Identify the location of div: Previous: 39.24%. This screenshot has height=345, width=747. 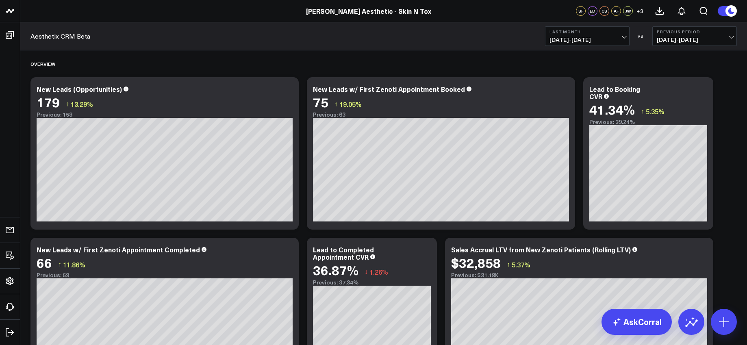
(648, 122).